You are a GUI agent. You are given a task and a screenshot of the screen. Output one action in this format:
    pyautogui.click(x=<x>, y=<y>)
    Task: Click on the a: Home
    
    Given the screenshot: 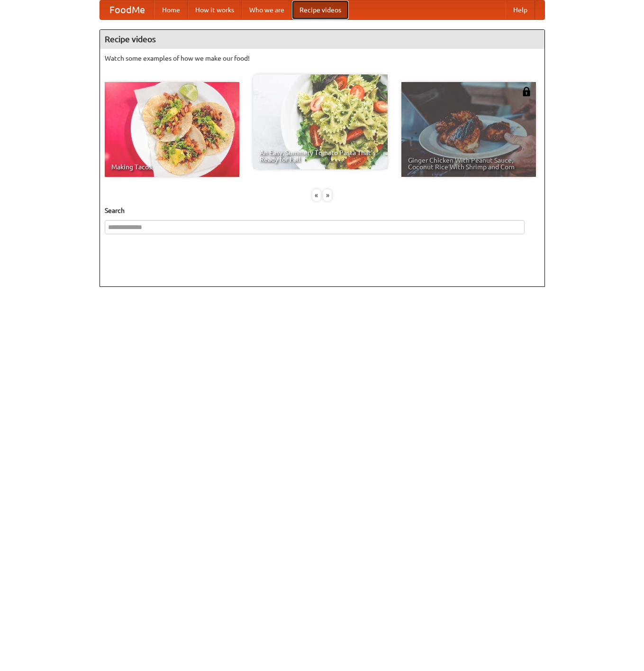 What is the action you would take?
    pyautogui.click(x=171, y=10)
    